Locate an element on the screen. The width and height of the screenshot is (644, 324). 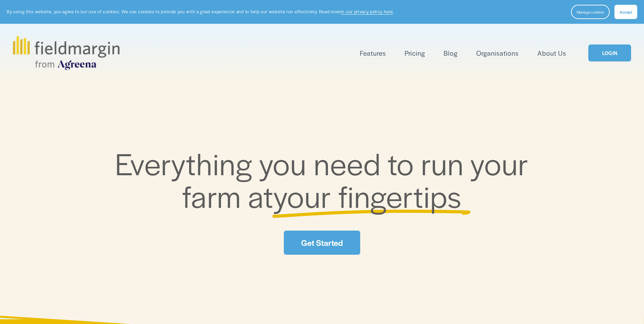
span: your fingertips is located at coordinates (368, 195).